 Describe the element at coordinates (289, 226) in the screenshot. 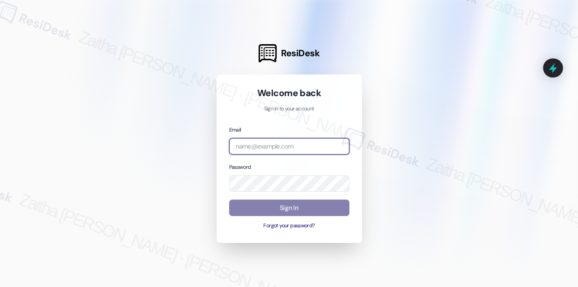

I see `button: Forgot your password?` at that location.